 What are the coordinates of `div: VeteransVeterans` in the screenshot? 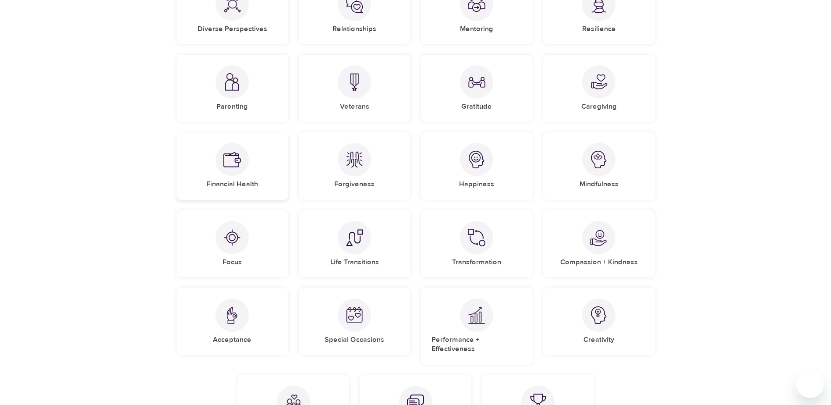 It's located at (354, 88).